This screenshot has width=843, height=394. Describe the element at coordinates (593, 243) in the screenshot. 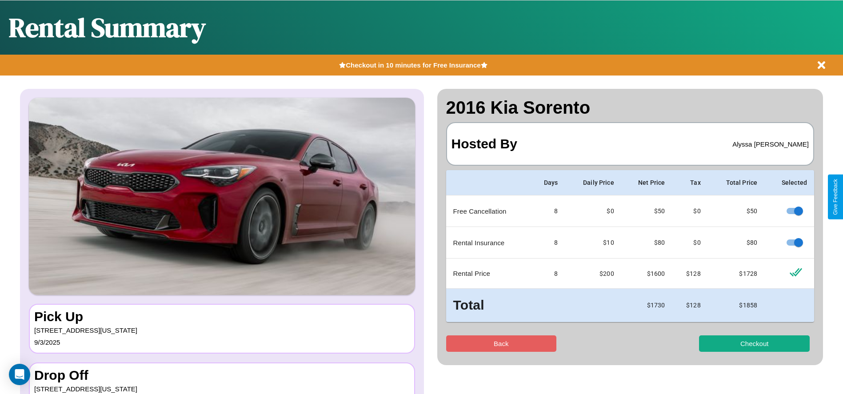

I see `td: $10` at that location.